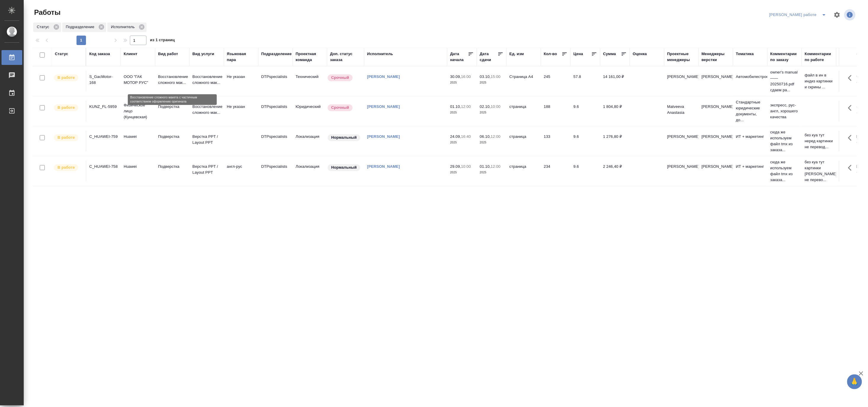 The width and height of the screenshot is (868, 407). What do you see at coordinates (486, 136) in the screenshot?
I see `p: 06.10,` at bounding box center [486, 136].